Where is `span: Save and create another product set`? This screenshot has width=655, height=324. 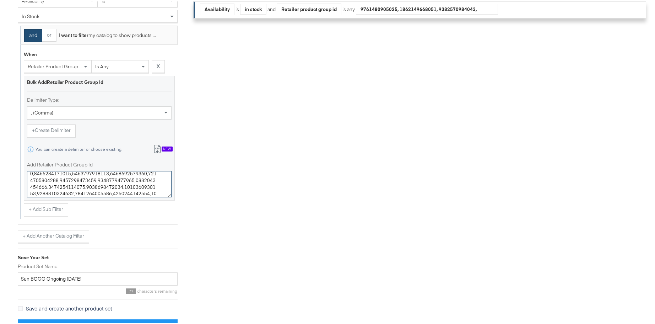
span: Save and create another product set is located at coordinates (69, 307).